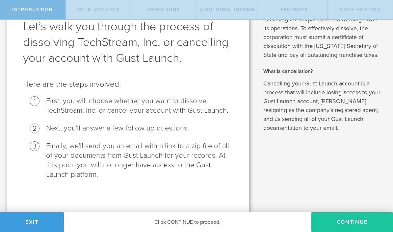 This screenshot has width=393, height=232. I want to click on span: Additional Information, so click(235, 10).